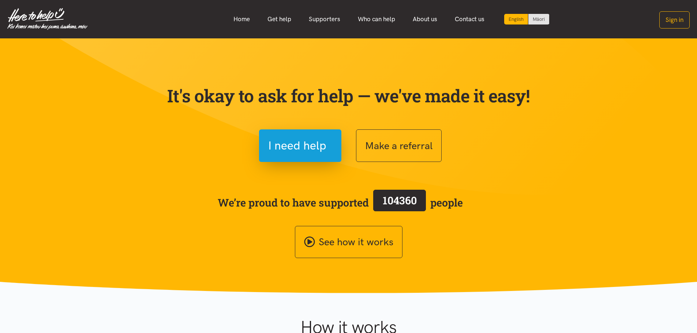  I want to click on button: I need help, so click(300, 146).